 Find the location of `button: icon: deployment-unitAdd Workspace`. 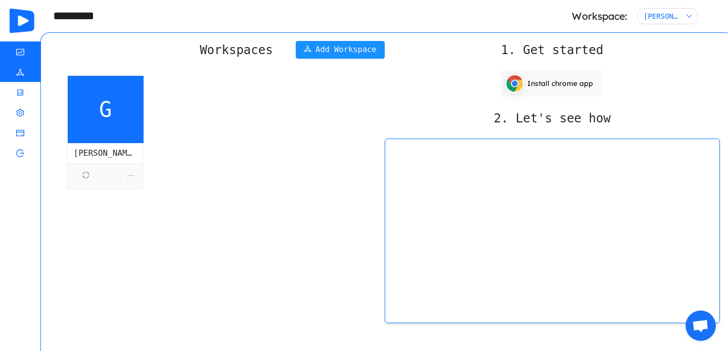

button: icon: deployment-unitAdd Workspace is located at coordinates (340, 50).